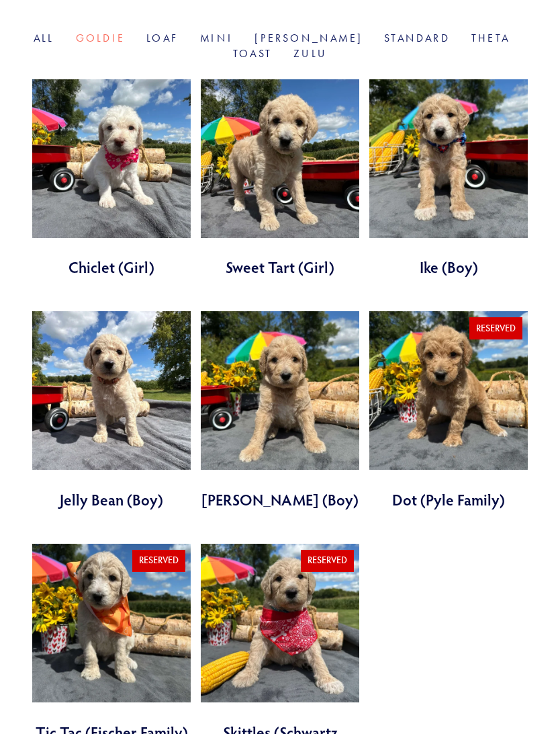 The width and height of the screenshot is (560, 734). Describe the element at coordinates (43, 38) in the screenshot. I see `a: All` at that location.